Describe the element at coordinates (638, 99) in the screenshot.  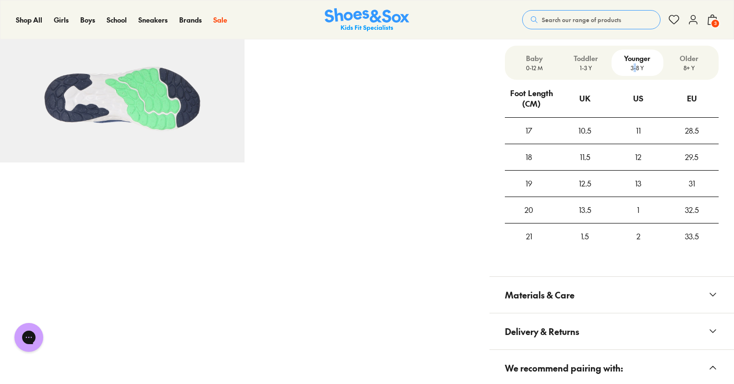
I see `div: US` at that location.